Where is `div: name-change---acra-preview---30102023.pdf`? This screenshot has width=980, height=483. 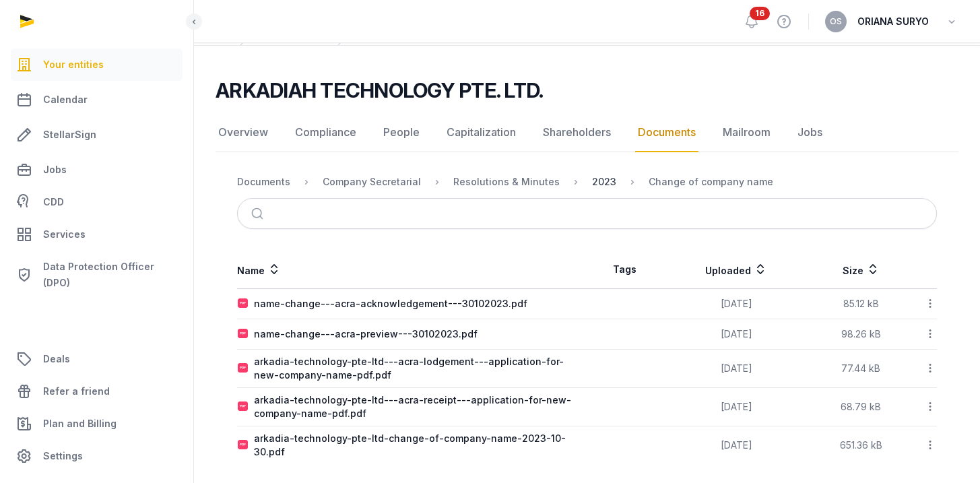
div: name-change---acra-preview---30102023.pdf is located at coordinates (366, 334).